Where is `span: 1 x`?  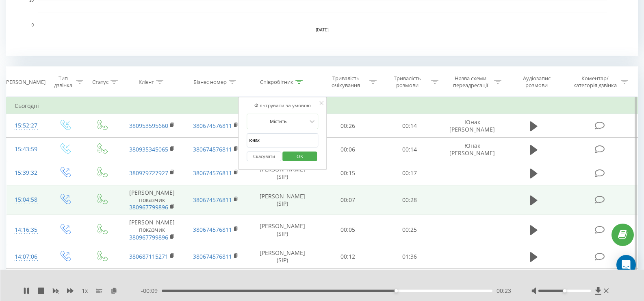
span: 1 x is located at coordinates (85, 290).